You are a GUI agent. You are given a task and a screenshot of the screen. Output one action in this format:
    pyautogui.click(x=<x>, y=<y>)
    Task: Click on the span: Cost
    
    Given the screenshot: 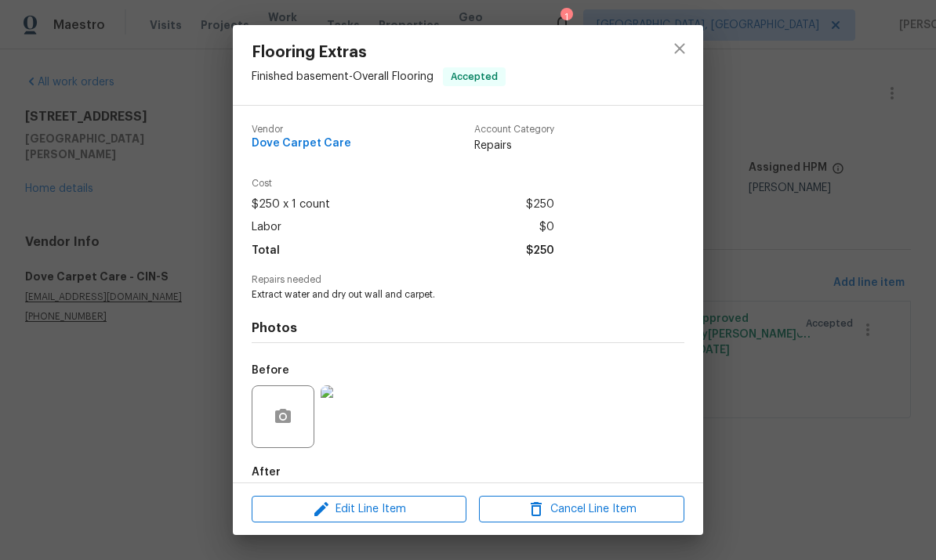 What is the action you would take?
    pyautogui.click(x=403, y=183)
    